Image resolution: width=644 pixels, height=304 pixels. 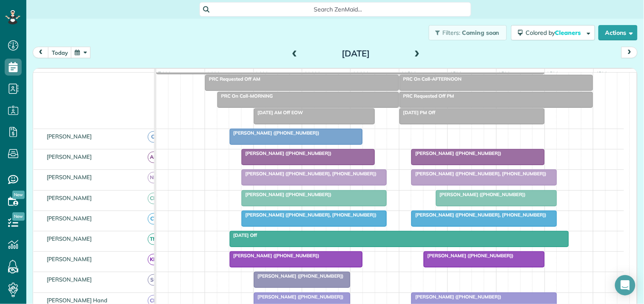 What do you see at coordinates (153, 239) in the screenshot?
I see `span: TM` at bounding box center [153, 239].